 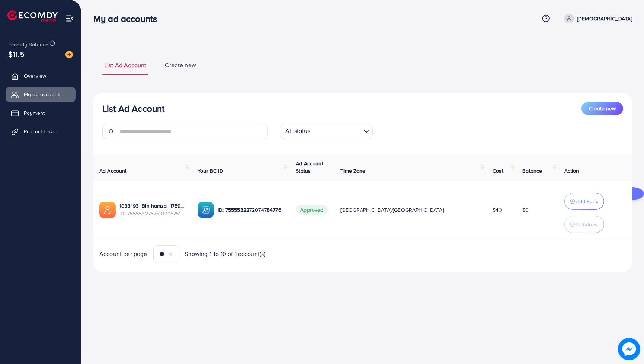 I want to click on div: Search for option, so click(x=326, y=132).